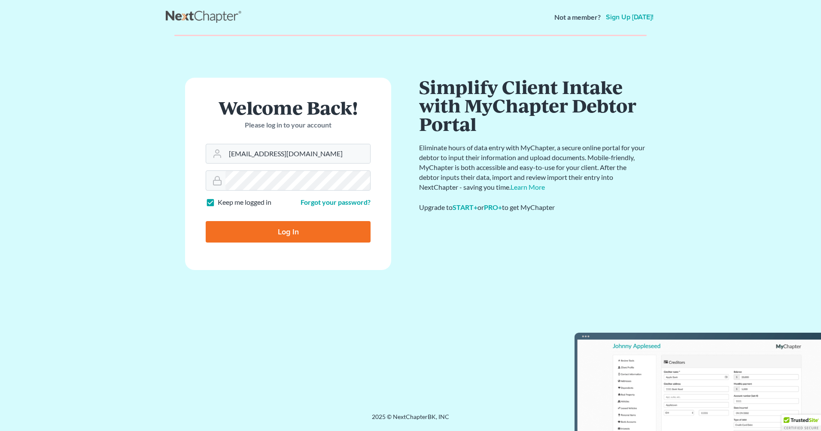  What do you see at coordinates (533, 207) in the screenshot?
I see `div: Upgrade to or to get MyChapter` at bounding box center [533, 207].